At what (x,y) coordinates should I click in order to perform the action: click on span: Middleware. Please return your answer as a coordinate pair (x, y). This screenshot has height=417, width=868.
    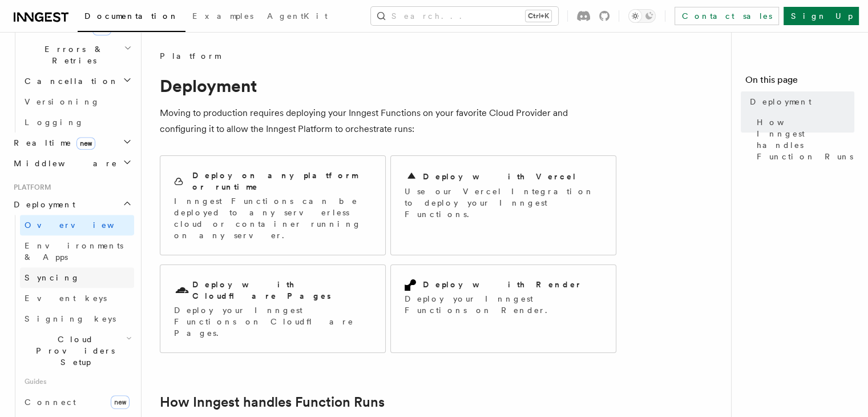
    Looking at the image, I should click on (63, 163).